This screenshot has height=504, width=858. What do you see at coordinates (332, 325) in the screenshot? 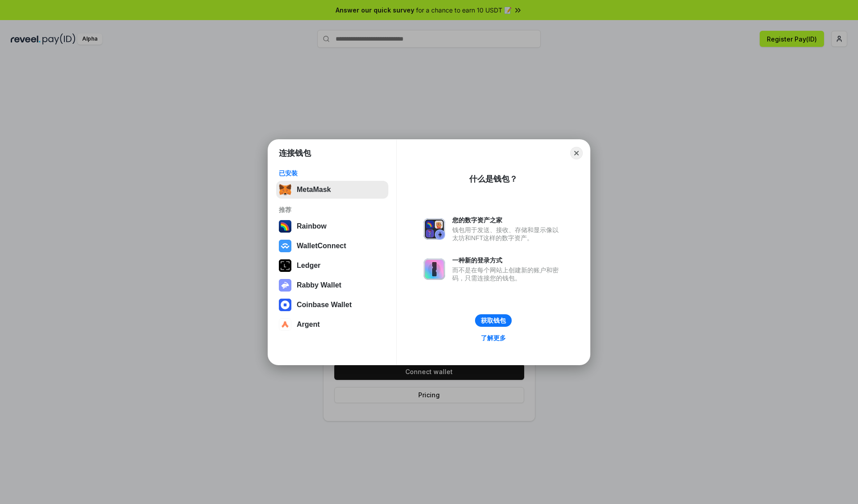
I see `button: Argent` at bounding box center [332, 325].